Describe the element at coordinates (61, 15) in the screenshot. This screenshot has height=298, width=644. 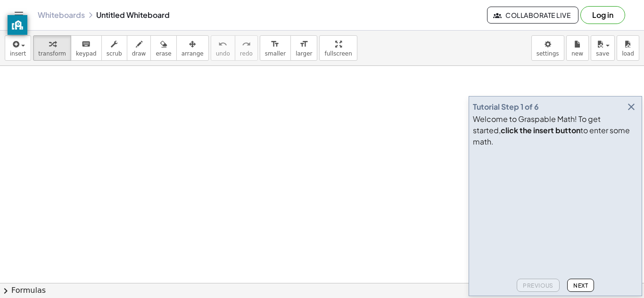
I see `a: Whiteboards` at that location.